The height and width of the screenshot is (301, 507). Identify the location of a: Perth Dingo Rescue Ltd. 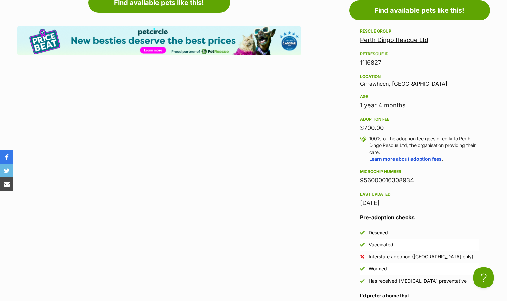
(394, 40).